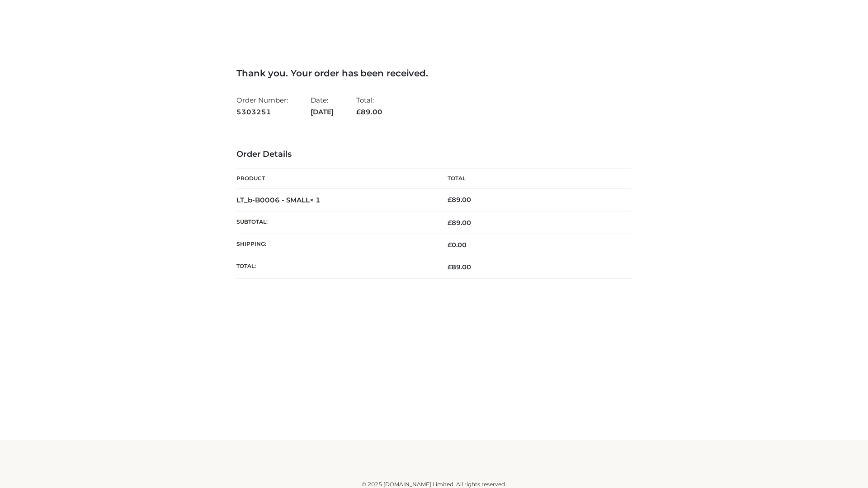 The height and width of the screenshot is (488, 868). What do you see at coordinates (434, 73) in the screenshot?
I see `h3: Thank you. Your order has been received.` at bounding box center [434, 73].